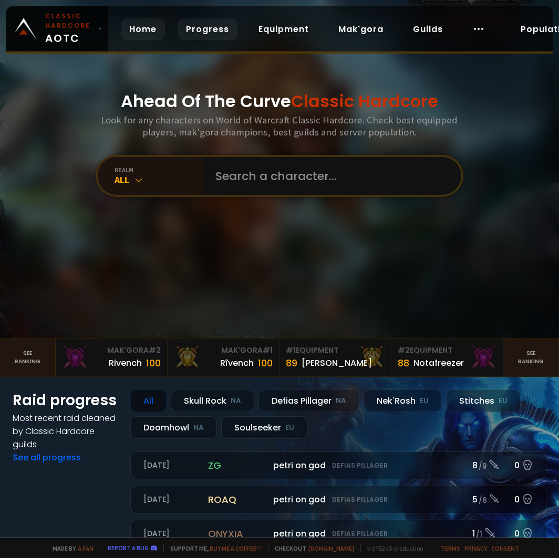  I want to click on a: Mak'Gora#2Rivench100, so click(111, 358).